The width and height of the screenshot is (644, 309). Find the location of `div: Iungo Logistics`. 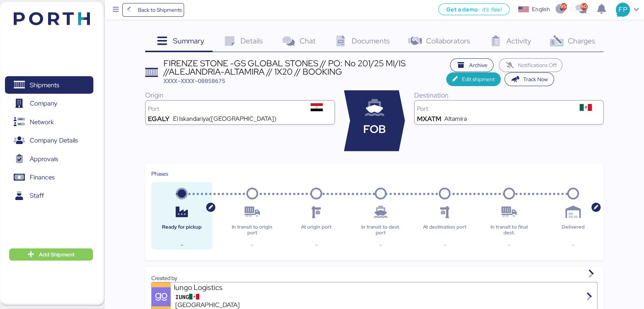

div: Iungo Logistics is located at coordinates (219, 287).